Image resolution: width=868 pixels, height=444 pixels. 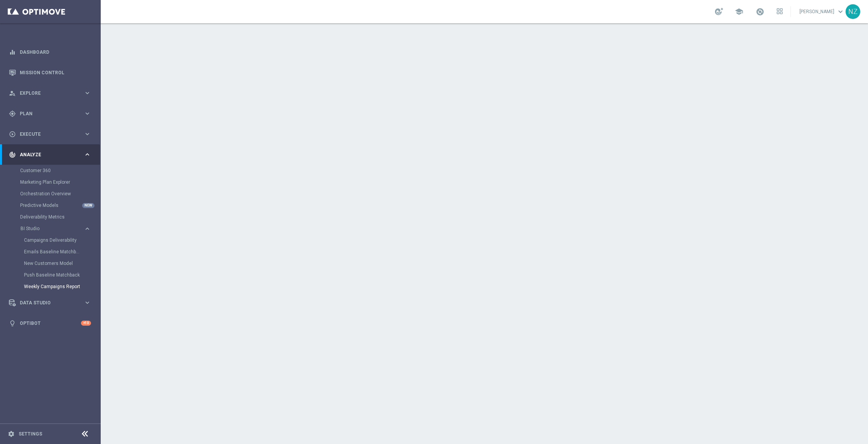 What do you see at coordinates (60, 182) in the screenshot?
I see `div: Marketing Plan Explorer` at bounding box center [60, 182].